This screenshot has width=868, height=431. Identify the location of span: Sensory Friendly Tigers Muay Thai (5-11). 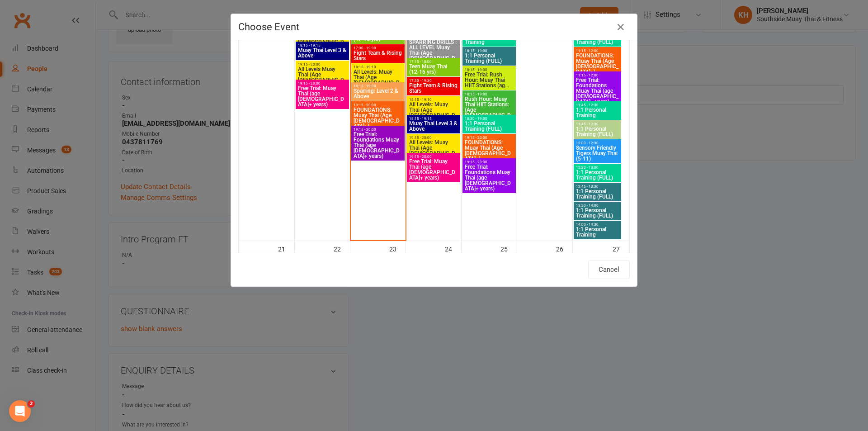
(597, 153).